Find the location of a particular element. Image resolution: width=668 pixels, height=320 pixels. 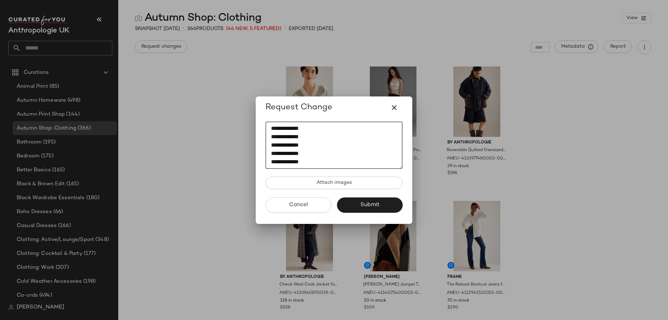

span: Submit is located at coordinates (369, 204).